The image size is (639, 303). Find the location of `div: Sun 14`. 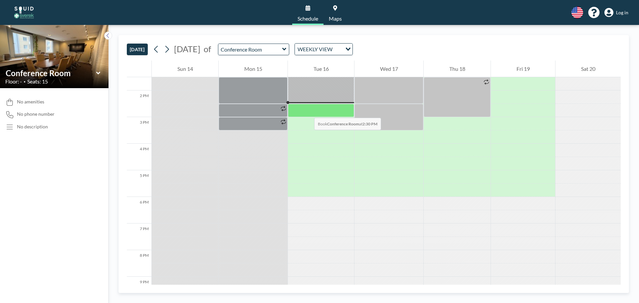

div: Sun 14 is located at coordinates (185, 69).